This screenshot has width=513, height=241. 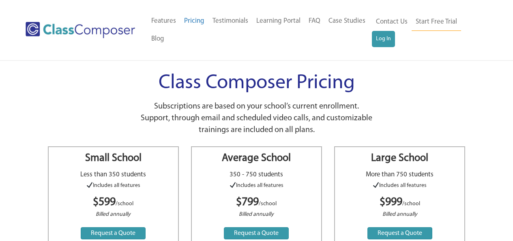 What do you see at coordinates (113, 174) in the screenshot?
I see `p: Less than 350 students` at bounding box center [113, 174].